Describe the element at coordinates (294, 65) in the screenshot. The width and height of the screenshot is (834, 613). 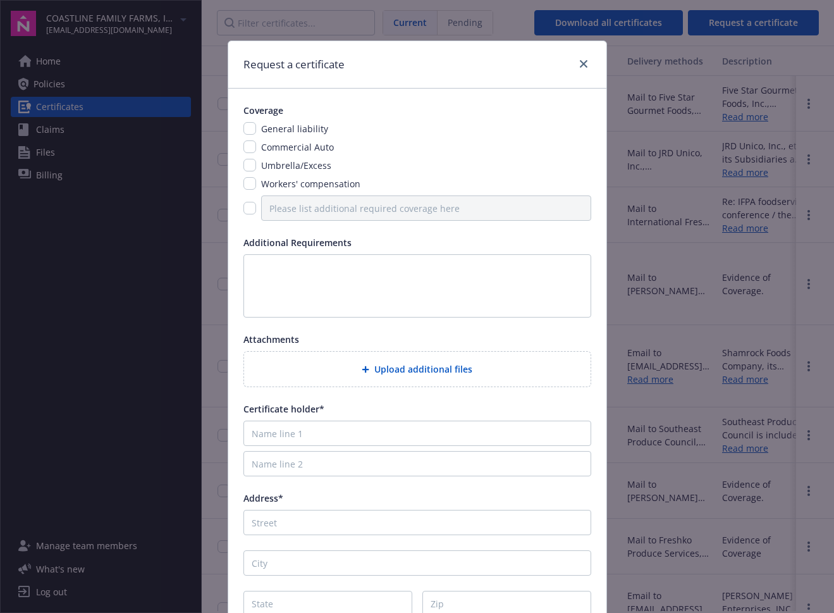
I see `h1: Request a certificate` at that location.